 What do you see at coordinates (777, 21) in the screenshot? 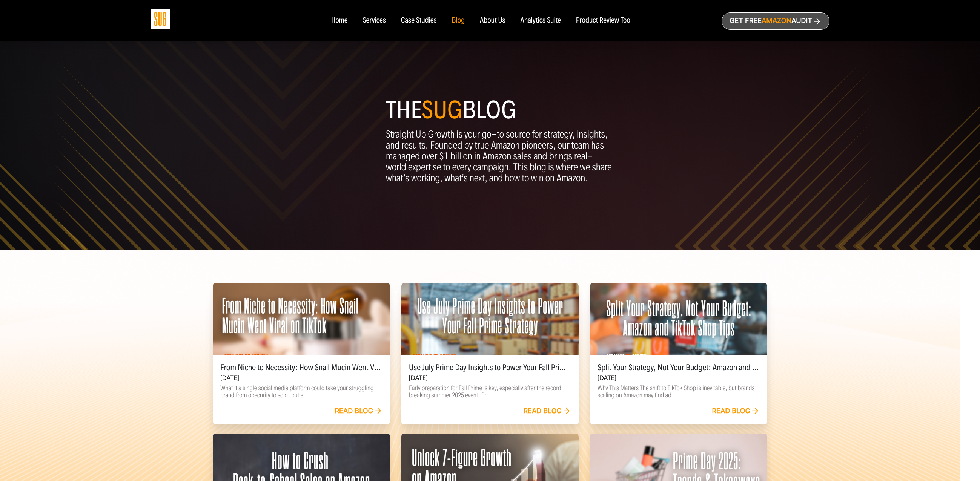
I see `span: Amazon` at bounding box center [777, 21].